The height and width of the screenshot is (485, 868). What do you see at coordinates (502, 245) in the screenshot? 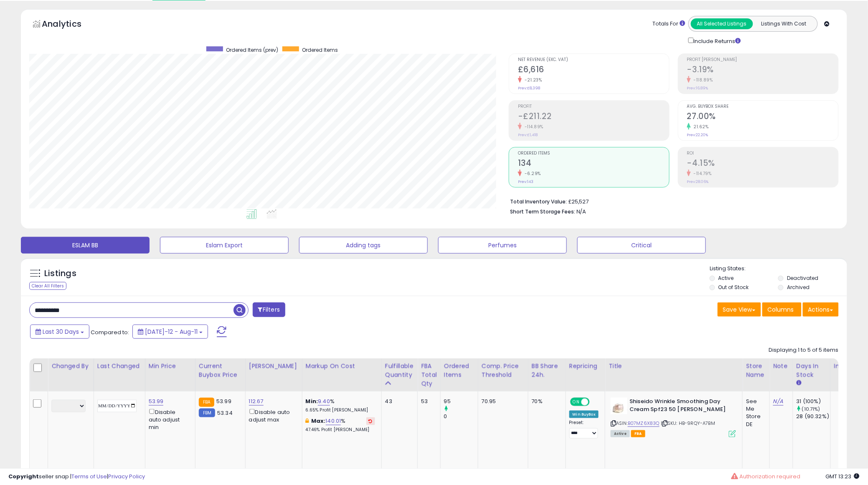
I see `button: Perfumes` at bounding box center [502, 245].